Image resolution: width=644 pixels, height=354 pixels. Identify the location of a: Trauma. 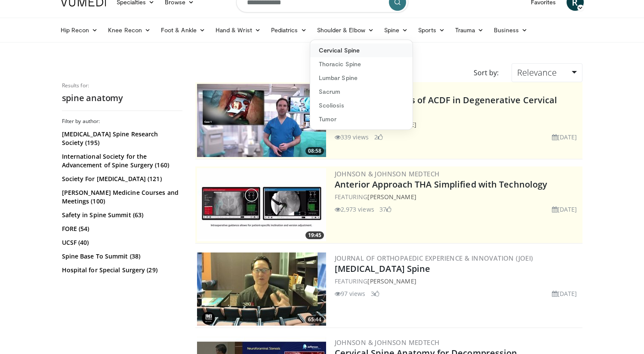
(470, 30).